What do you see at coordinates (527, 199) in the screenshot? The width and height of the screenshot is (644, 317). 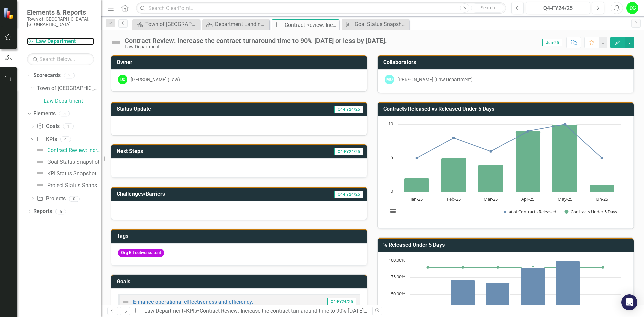 I see `text: Apr-25` at bounding box center [527, 199].